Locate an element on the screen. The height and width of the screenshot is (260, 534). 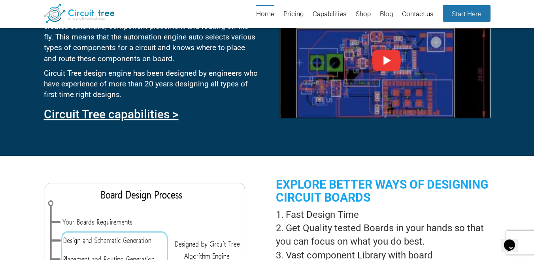
a: Pricing is located at coordinates (293, 14).